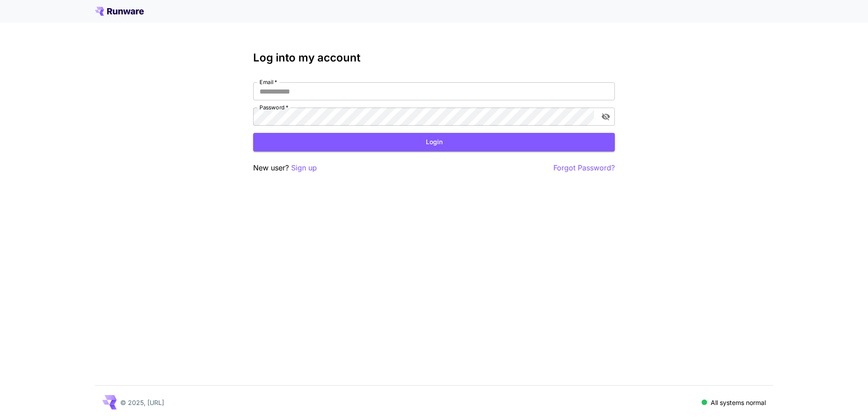 Image resolution: width=868 pixels, height=419 pixels. Describe the element at coordinates (434, 142) in the screenshot. I see `button: Login` at that location.